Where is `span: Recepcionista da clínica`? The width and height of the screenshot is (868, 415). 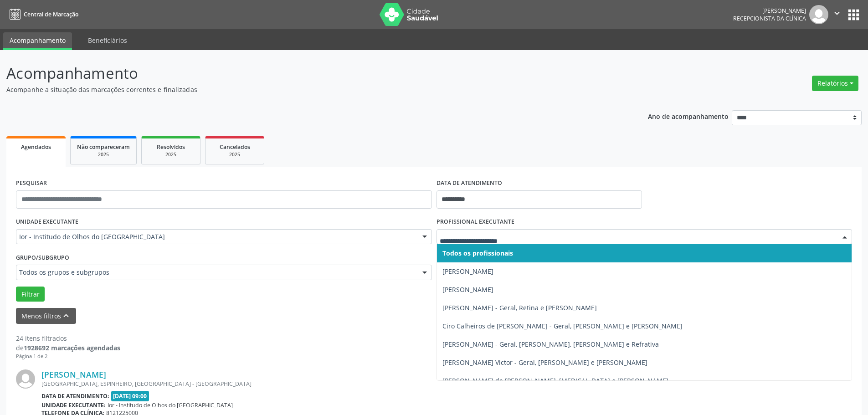 span: Recepcionista da clínica is located at coordinates (769, 18).